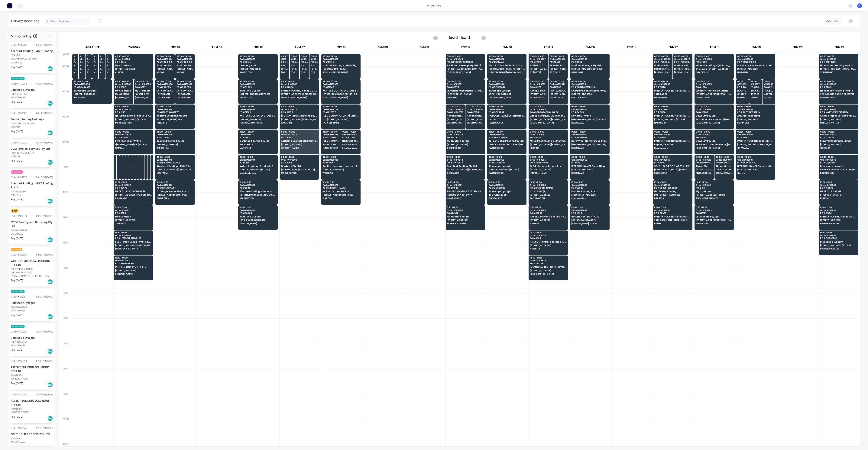 The height and width of the screenshot is (450, 868). I want to click on span: 164 WARRIEWOOD ST, so click(144, 95).